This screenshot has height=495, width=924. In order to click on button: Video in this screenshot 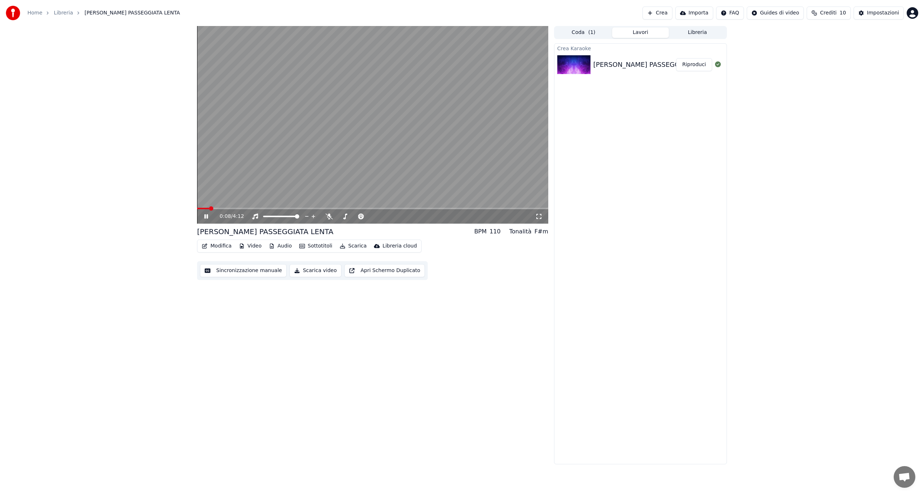, I will do `click(250, 246)`.